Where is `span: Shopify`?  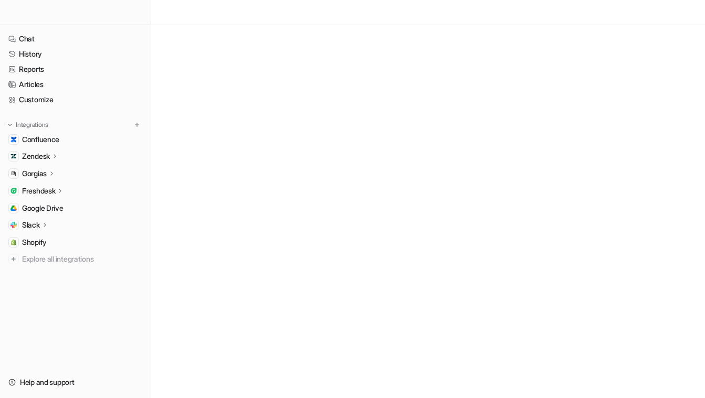 span: Shopify is located at coordinates (34, 243).